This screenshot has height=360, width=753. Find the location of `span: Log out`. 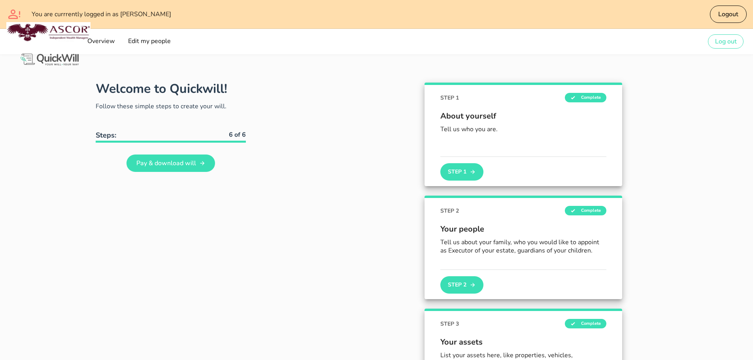

span: Log out is located at coordinates (726, 42).